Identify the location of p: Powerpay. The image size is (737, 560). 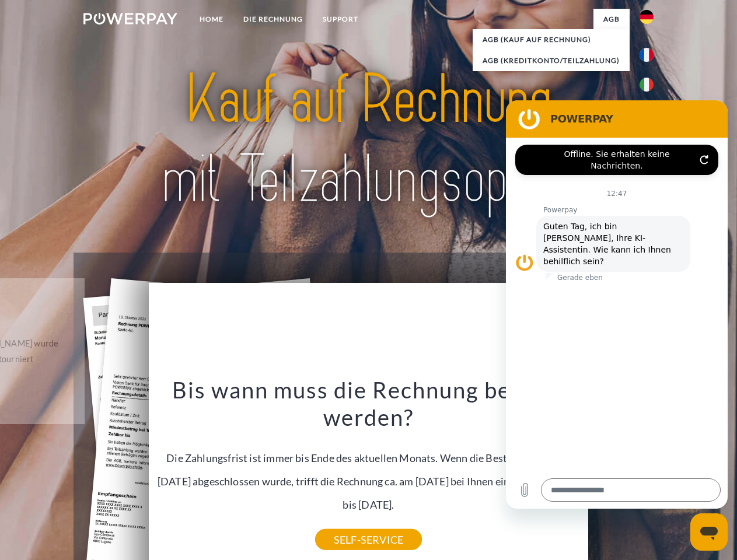
(129, 109).